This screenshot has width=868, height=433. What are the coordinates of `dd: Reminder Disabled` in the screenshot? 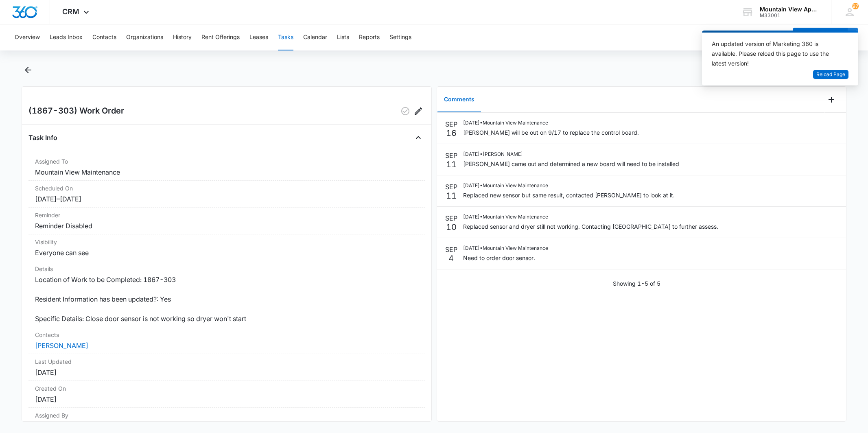 It's located at (226, 226).